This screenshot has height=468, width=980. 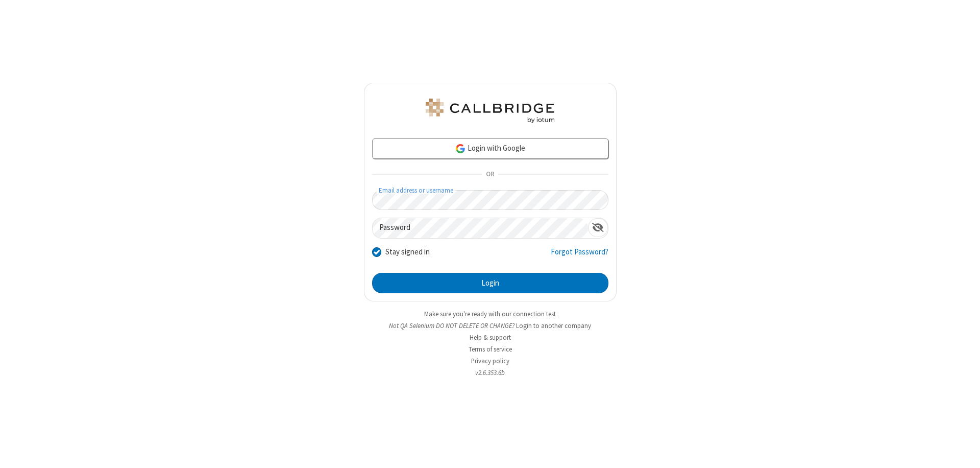 What do you see at coordinates (579, 256) in the screenshot?
I see `a: Forgot Password?` at bounding box center [579, 256].